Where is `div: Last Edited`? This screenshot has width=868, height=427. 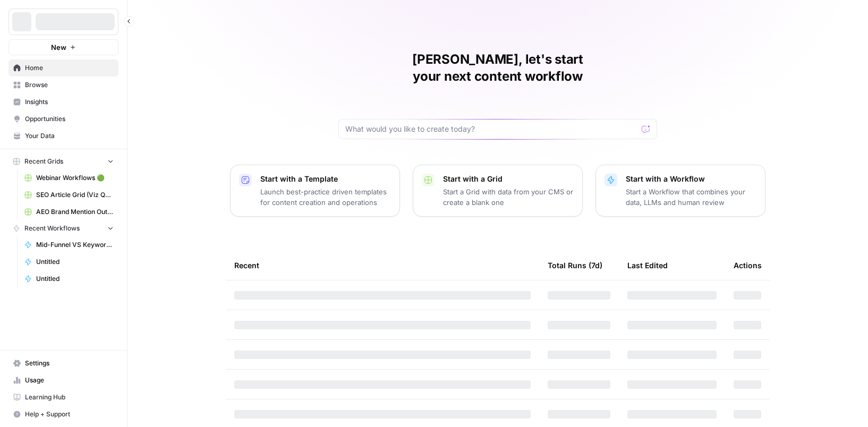
div: Last Edited is located at coordinates (647, 266).